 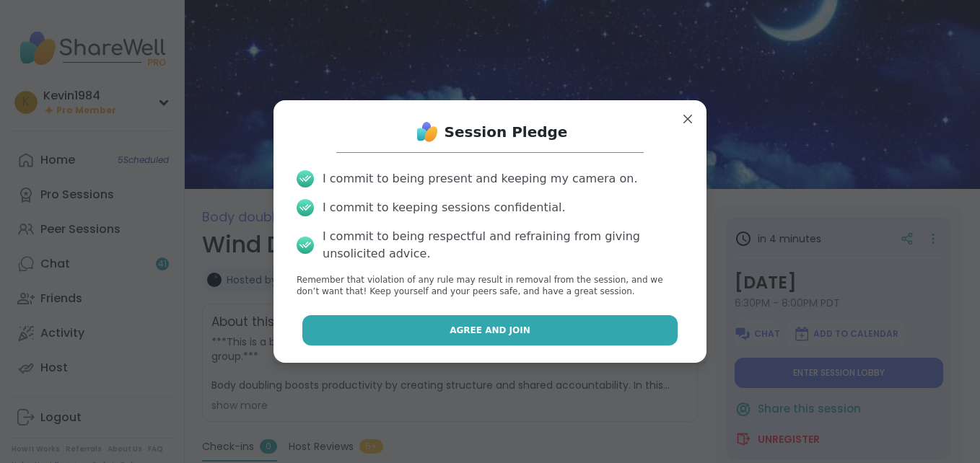 I want to click on div: I commit to being respectful and refraining from giving unsolicited advice., so click(x=503, y=245).